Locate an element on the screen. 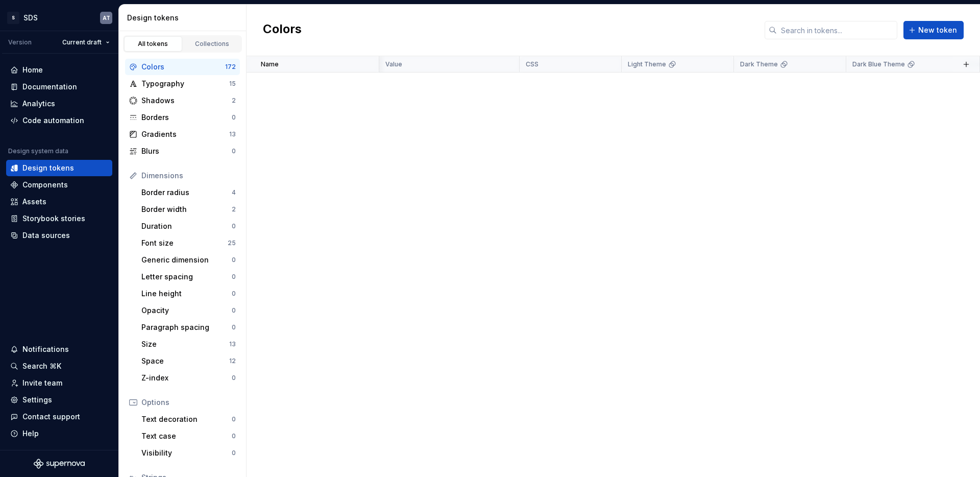  p: Value is located at coordinates (394, 64).